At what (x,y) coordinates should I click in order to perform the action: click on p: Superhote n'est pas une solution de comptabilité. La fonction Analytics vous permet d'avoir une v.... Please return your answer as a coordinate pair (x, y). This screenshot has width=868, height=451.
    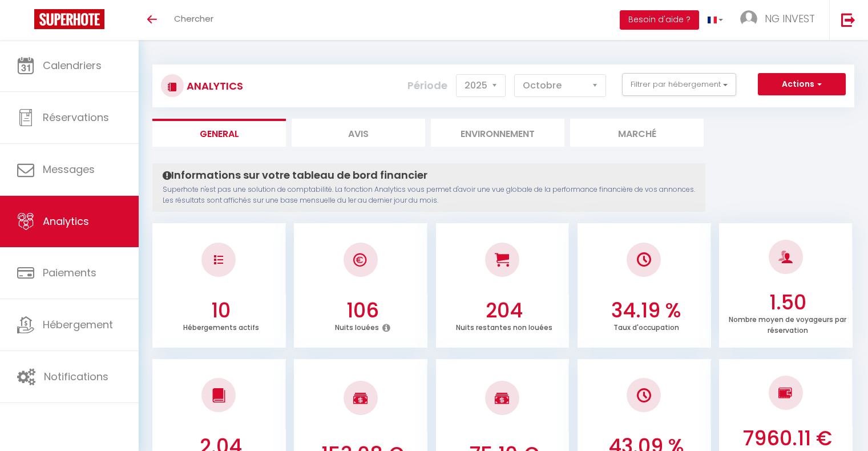
    Looking at the image, I should click on (428, 195).